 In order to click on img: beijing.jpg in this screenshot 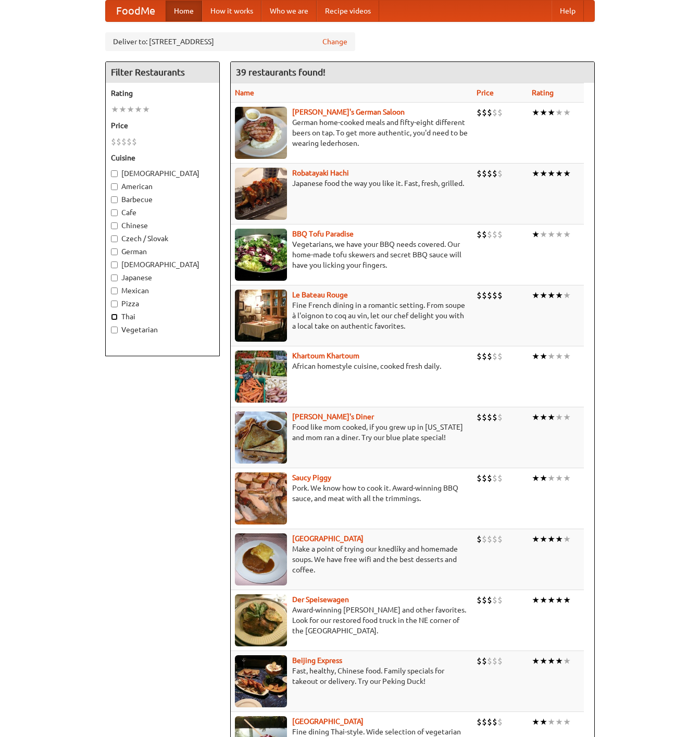, I will do `click(261, 682)`.